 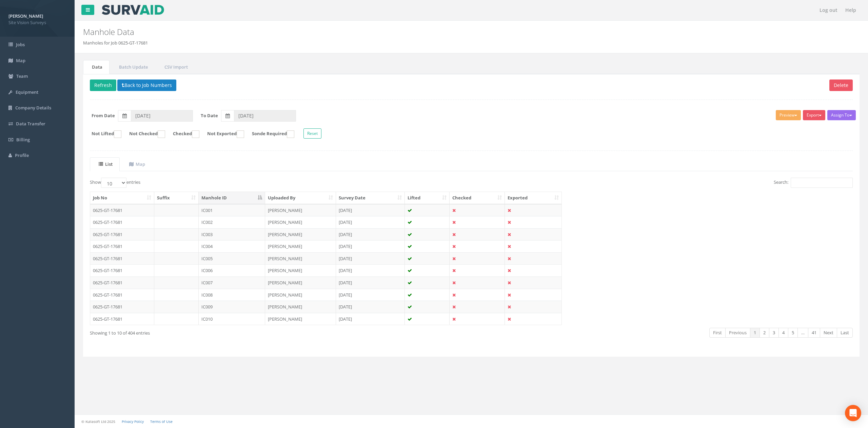 I want to click on a: Batch Update, so click(x=133, y=67).